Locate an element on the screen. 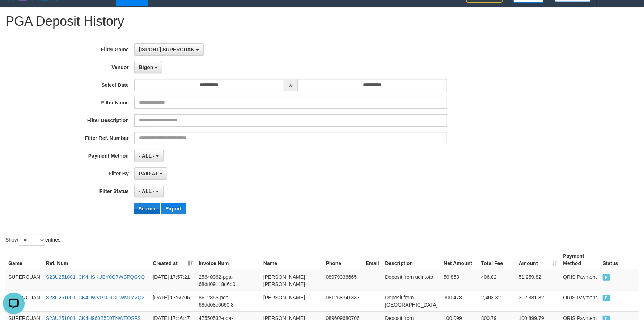 The image size is (644, 320). a: S23U251001_CK4HSKUBY0Q7WSPQG9Q is located at coordinates (95, 277).